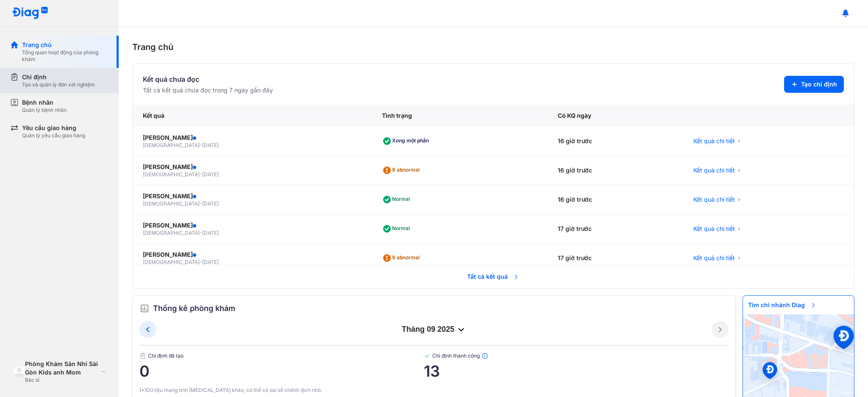 This screenshot has height=397, width=868. I want to click on div: Quản lý bệnh nhân, so click(44, 110).